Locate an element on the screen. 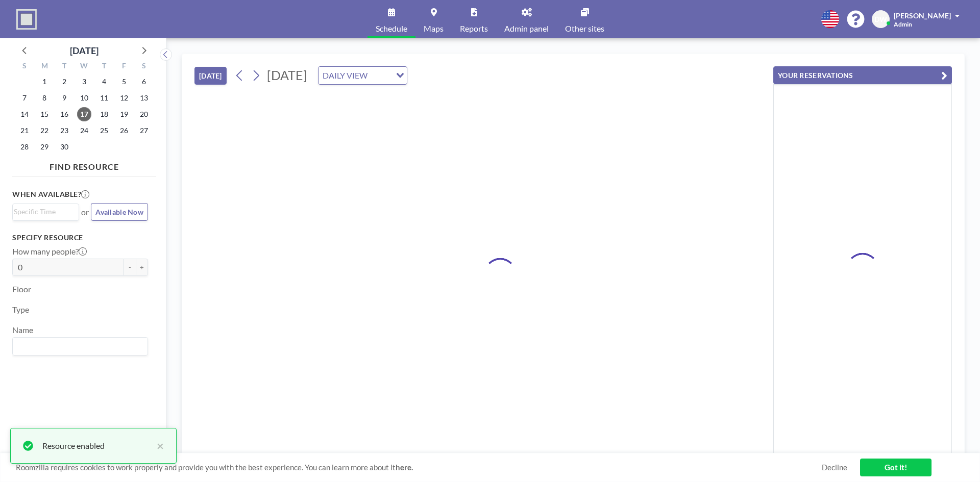  span: Wednesday, September 10, 2025 is located at coordinates (84, 98).